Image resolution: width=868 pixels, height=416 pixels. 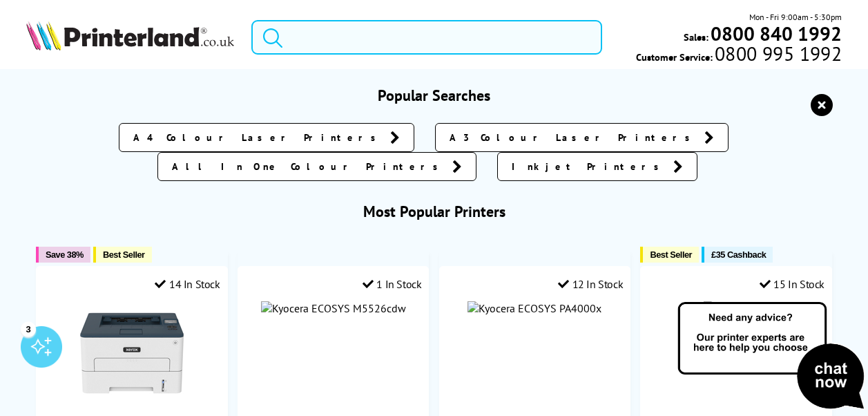 What do you see at coordinates (132, 401) in the screenshot?
I see `a: Xerox B230` at bounding box center [132, 401].